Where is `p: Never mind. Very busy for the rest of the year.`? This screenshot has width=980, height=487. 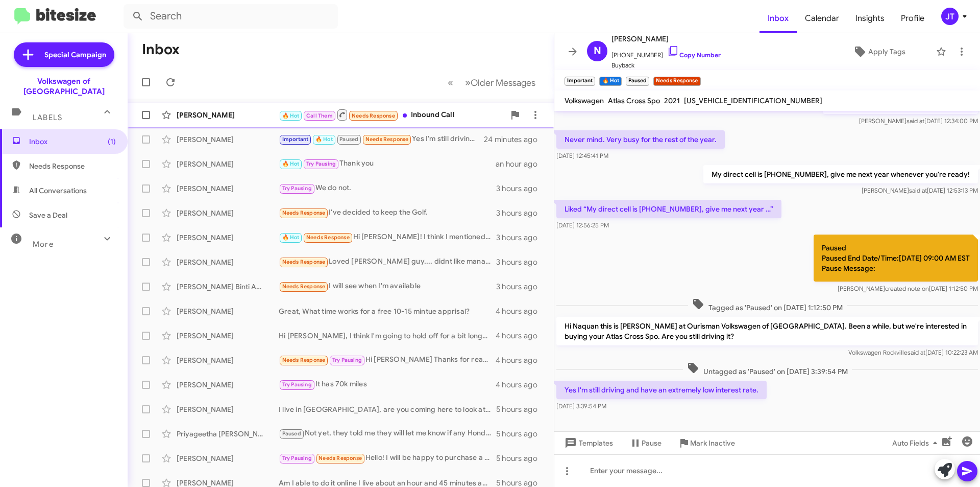 p: Never mind. Very busy for the rest of the year. is located at coordinates (640, 139).